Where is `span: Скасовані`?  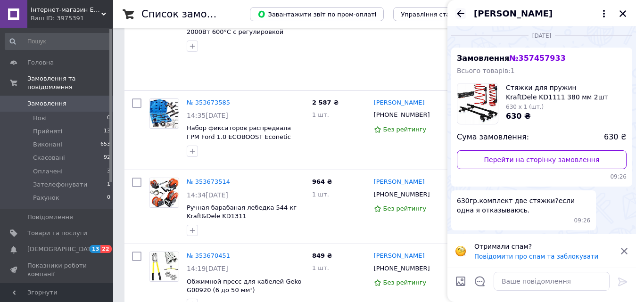
span: Скасовані is located at coordinates (49, 158).